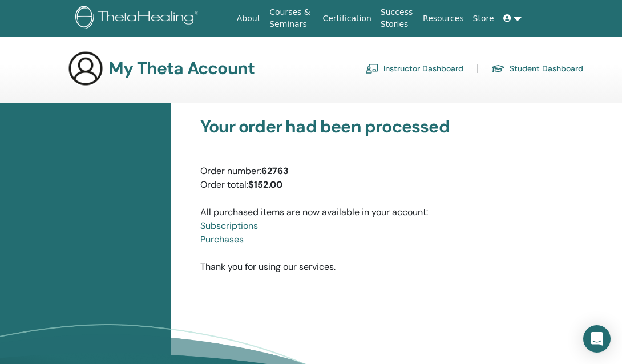  What do you see at coordinates (443, 18) in the screenshot?
I see `a: Resources` at bounding box center [443, 18].